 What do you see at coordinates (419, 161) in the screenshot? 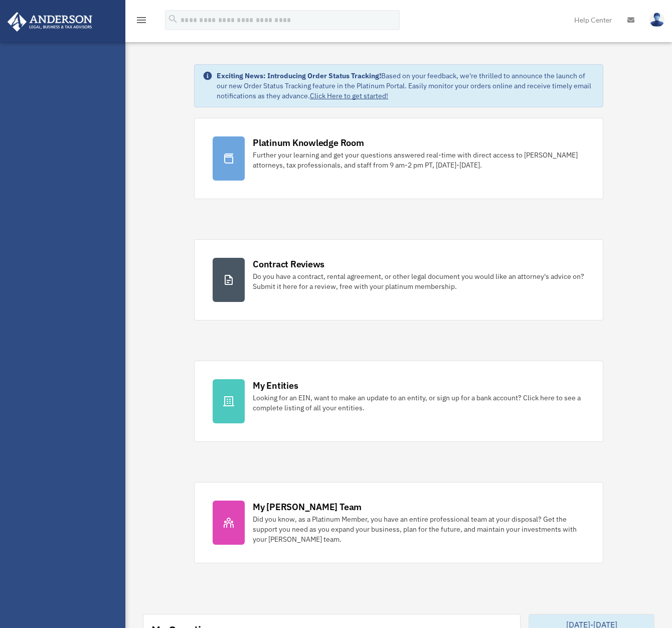
I see `div: Further your learning and get your questions answered real-time with direct access to [PERSON_NAM...` at bounding box center [419, 161].